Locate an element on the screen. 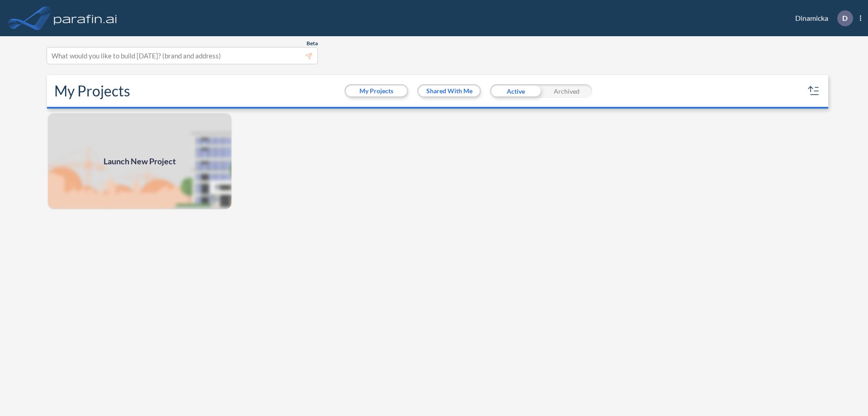  button: My Projects is located at coordinates (376, 91).